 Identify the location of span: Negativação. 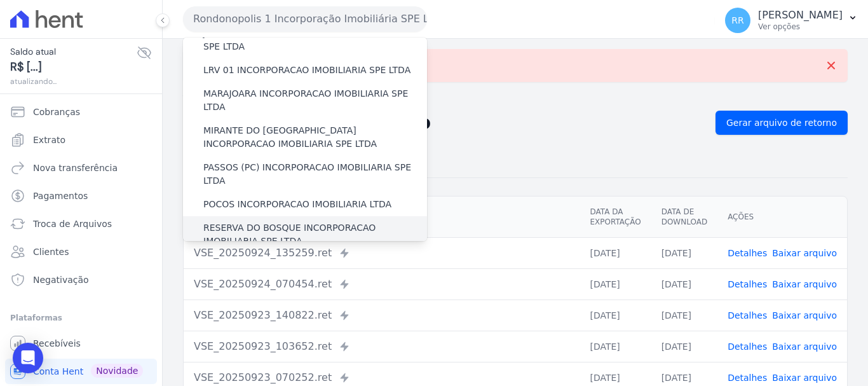
(61, 280).